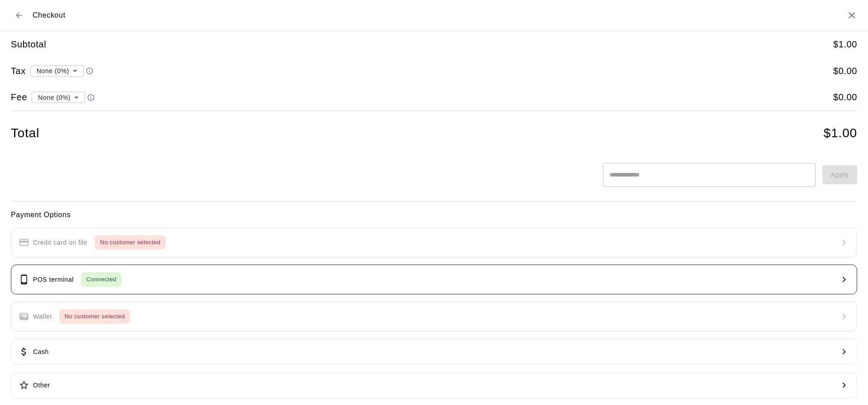 This screenshot has width=868, height=405. Describe the element at coordinates (19, 15) in the screenshot. I see `button: Back to cart` at that location.